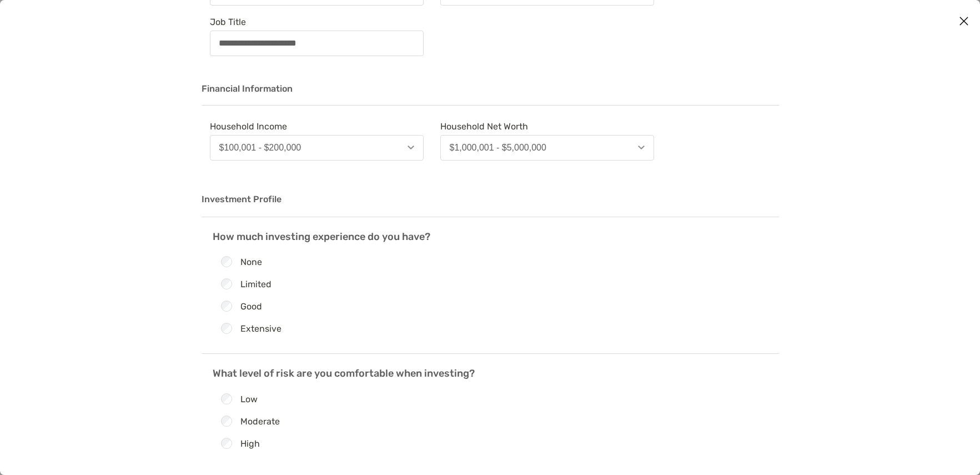  What do you see at coordinates (256, 284) in the screenshot?
I see `label: Limited` at bounding box center [256, 284].